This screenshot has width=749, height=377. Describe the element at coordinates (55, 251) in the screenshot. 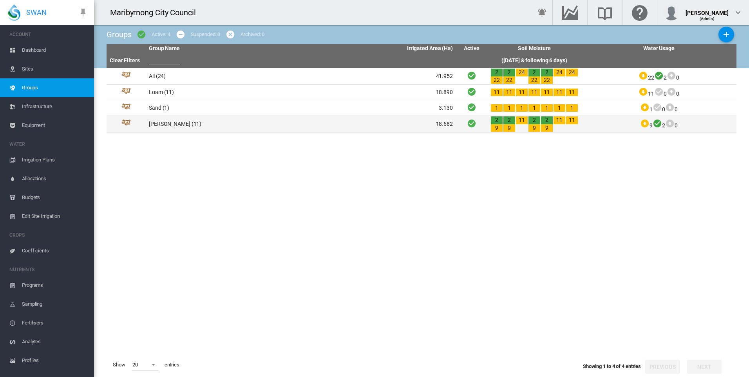

I see `span: Coefficients` at that location.